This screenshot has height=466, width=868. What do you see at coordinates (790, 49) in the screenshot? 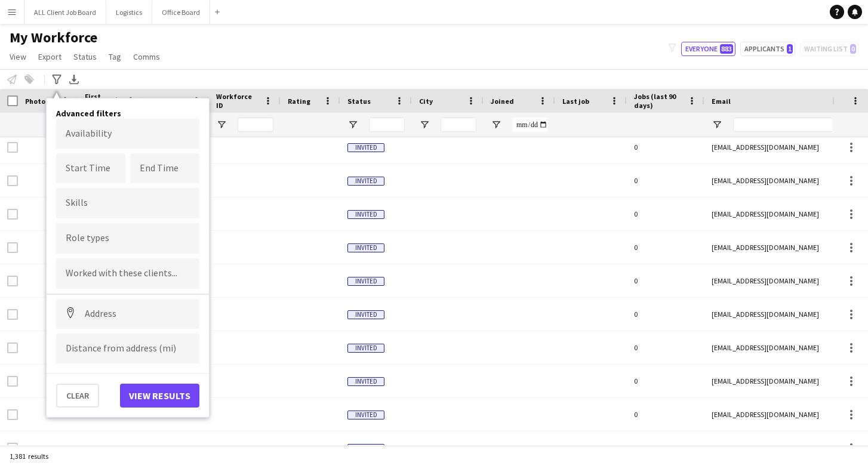
I see `span: 1` at bounding box center [790, 49].